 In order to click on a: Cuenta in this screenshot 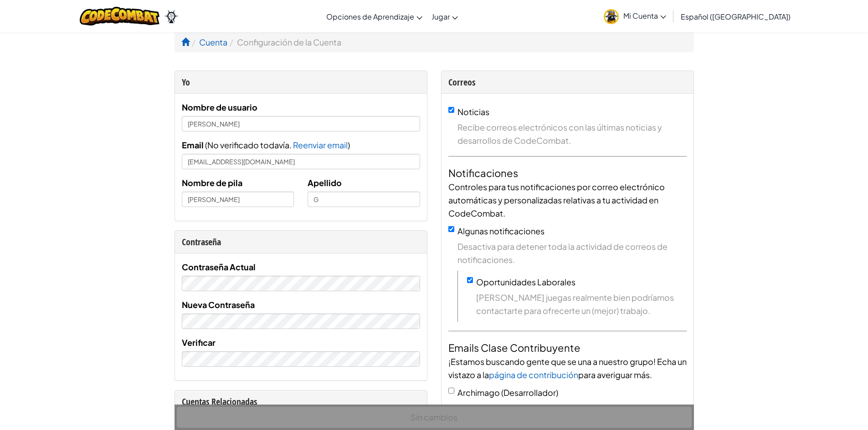, I will do `click(213, 42)`.